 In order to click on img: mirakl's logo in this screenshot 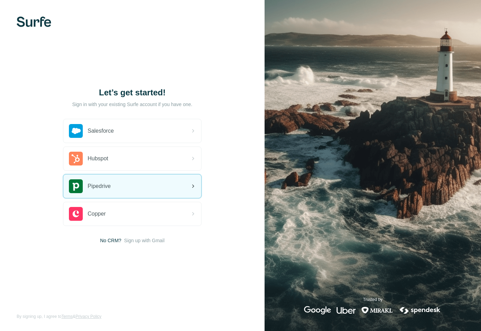, I will do `click(377, 311)`.